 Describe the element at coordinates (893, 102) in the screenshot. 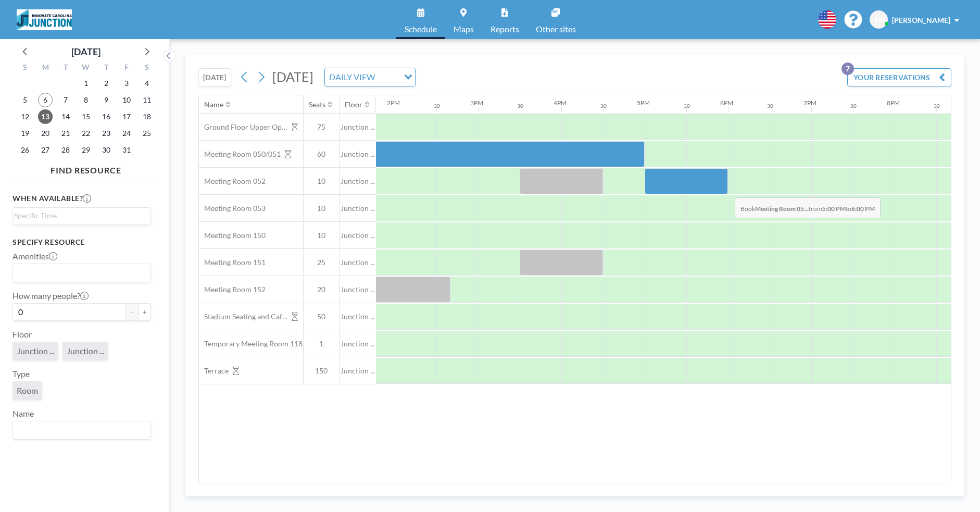

I see `div: 8PM` at that location.